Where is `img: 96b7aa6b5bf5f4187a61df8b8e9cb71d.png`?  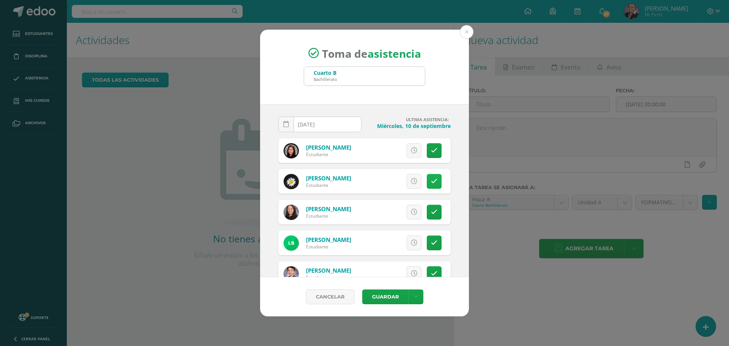 img: 96b7aa6b5bf5f4187a61df8b8e9cb71d.png is located at coordinates (291, 274).